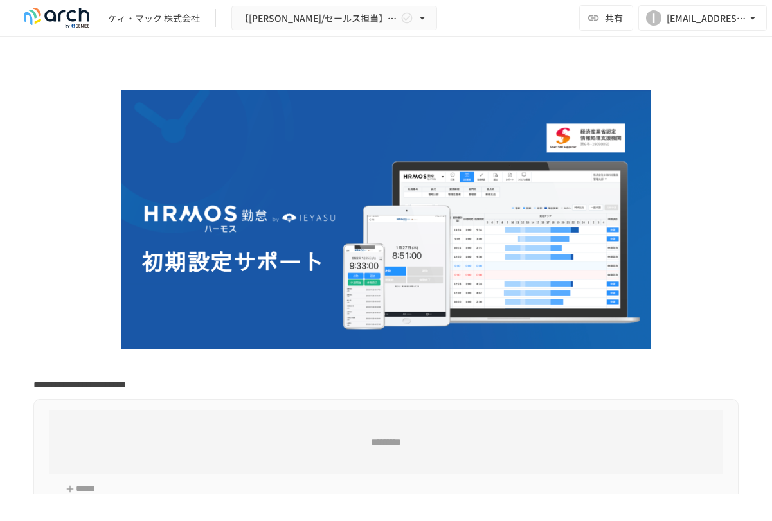 Image resolution: width=772 pixels, height=521 pixels. Describe the element at coordinates (606, 18) in the screenshot. I see `button: 共有` at that location.